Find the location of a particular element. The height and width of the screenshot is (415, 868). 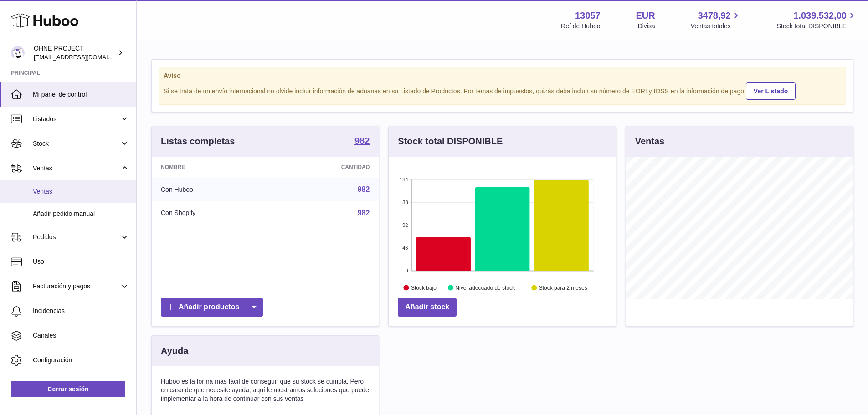

span: Listados is located at coordinates (77, 119).